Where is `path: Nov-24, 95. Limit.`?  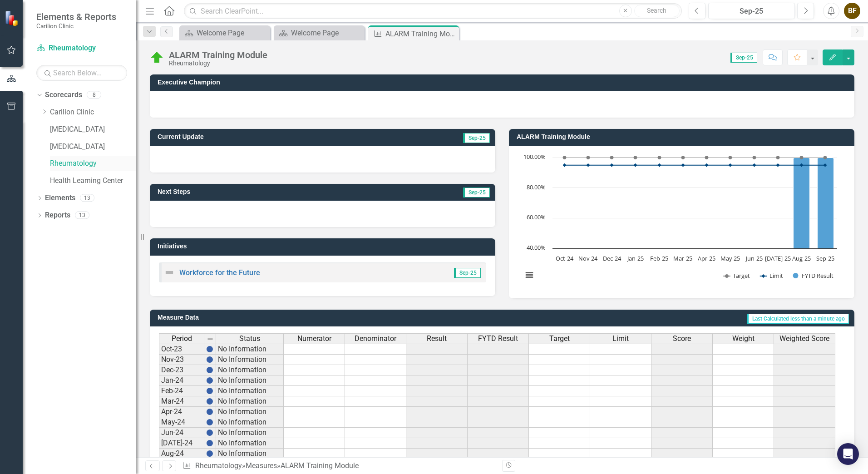 path: Nov-24, 95. Limit. is located at coordinates (589, 165).